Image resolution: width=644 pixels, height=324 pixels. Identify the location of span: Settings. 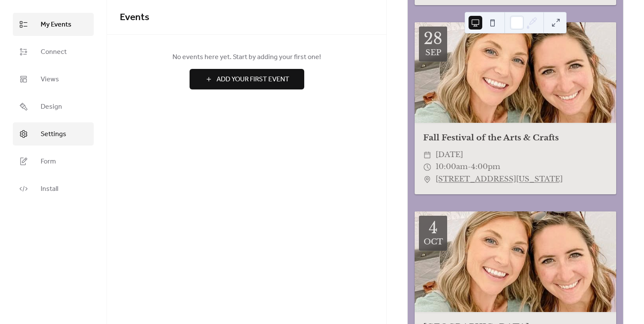
(53, 134).